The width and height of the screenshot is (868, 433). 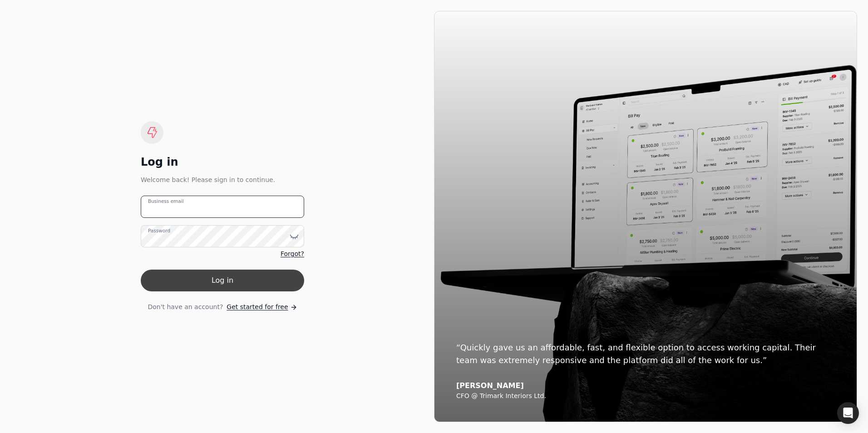 I want to click on div: Log in, so click(x=222, y=162).